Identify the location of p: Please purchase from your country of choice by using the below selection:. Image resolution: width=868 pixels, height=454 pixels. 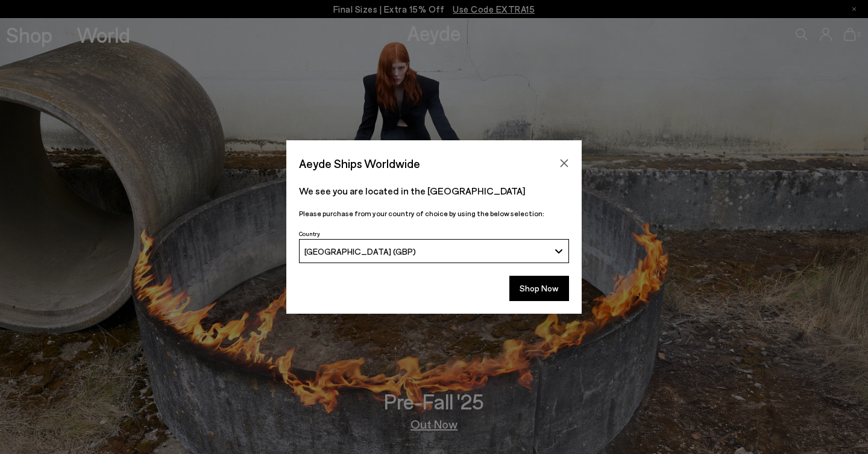
(434, 213).